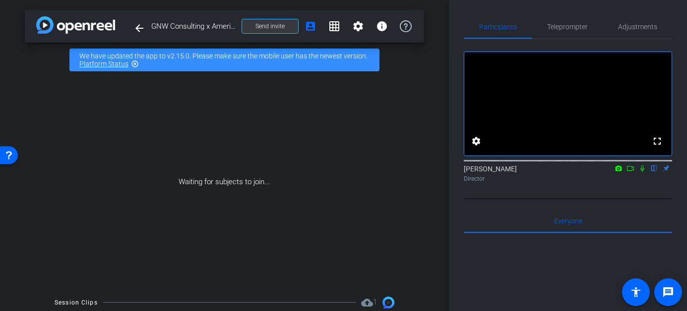  What do you see at coordinates (270, 26) in the screenshot?
I see `button: Send invite` at bounding box center [270, 26].